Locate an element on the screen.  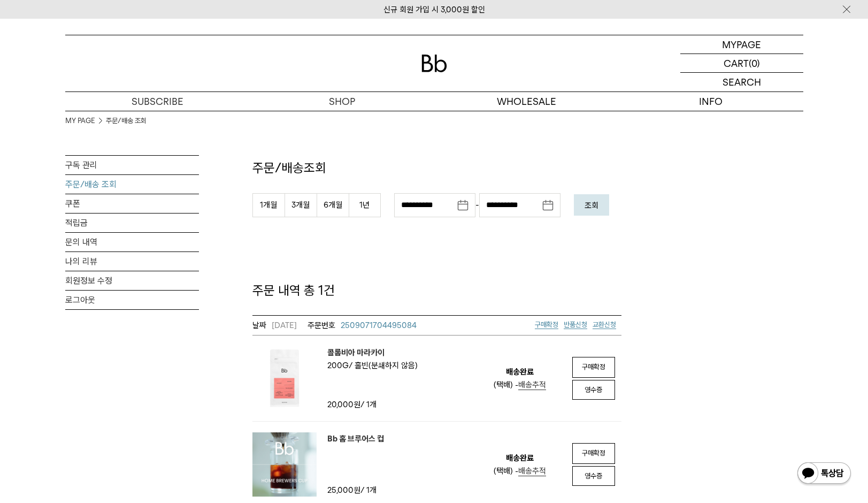
a: 2509071704495084 is located at coordinates (362, 325).